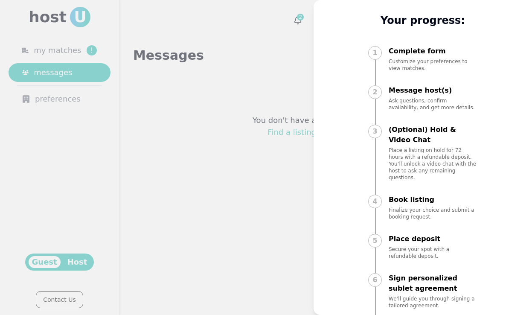  I want to click on p: Place deposit, so click(433, 239).